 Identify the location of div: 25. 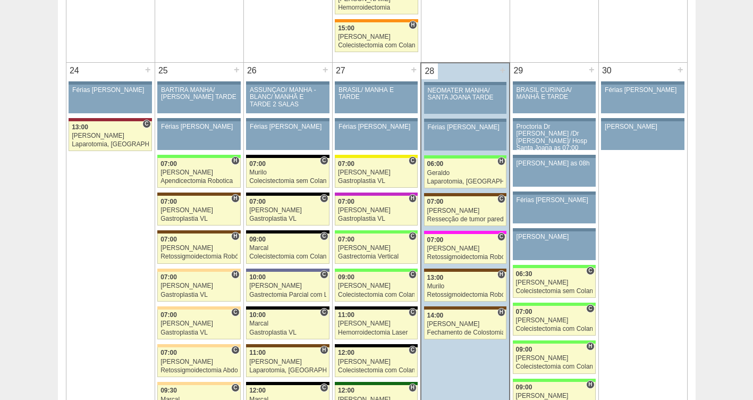
(163, 71).